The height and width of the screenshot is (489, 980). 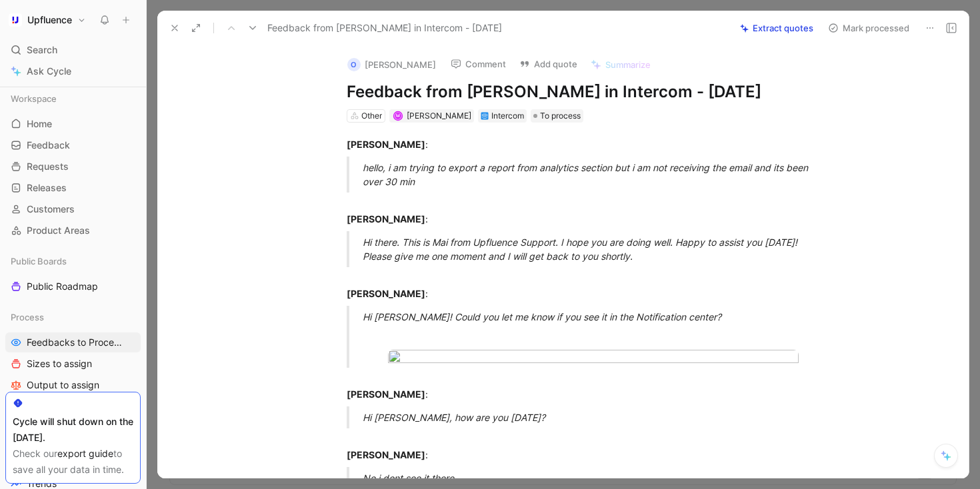 What do you see at coordinates (73, 364) in the screenshot?
I see `a: Sizes to assign` at bounding box center [73, 364].